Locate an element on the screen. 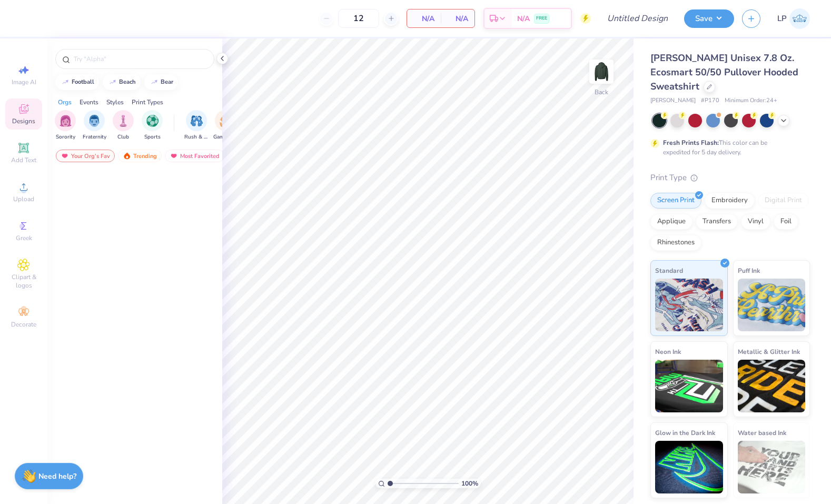 This screenshot has width=831, height=504. div: filter for Sorority is located at coordinates (65, 125).